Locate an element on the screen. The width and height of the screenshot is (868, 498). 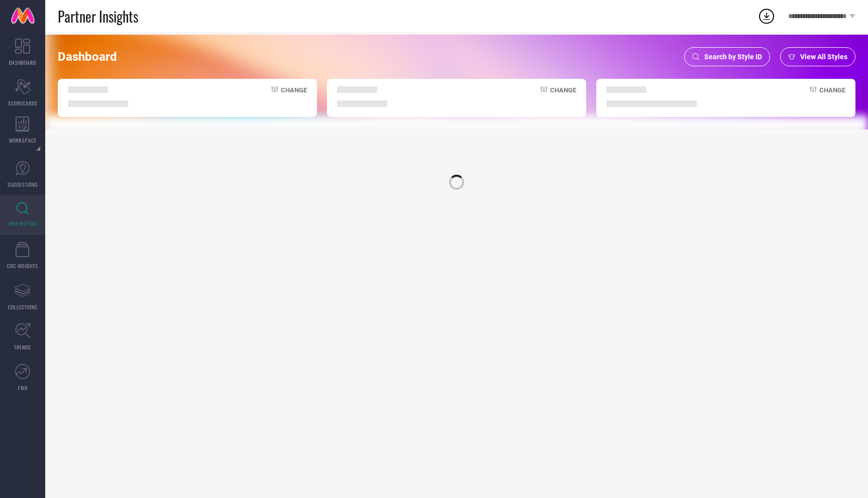
span: Partner Insights is located at coordinates (98, 16).